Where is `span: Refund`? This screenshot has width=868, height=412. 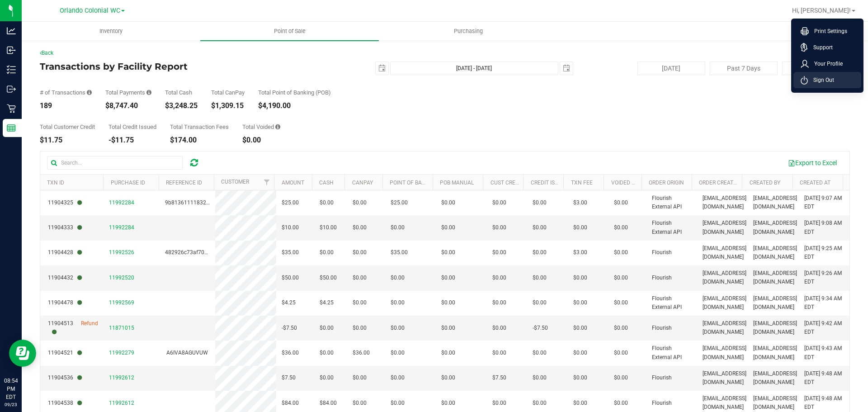 span: Refund is located at coordinates (90, 328).